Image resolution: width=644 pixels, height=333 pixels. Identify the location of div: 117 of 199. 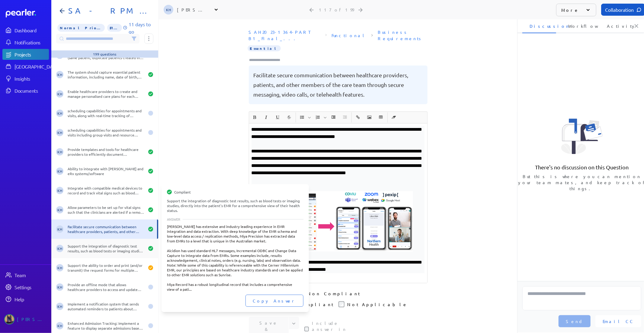
(337, 10).